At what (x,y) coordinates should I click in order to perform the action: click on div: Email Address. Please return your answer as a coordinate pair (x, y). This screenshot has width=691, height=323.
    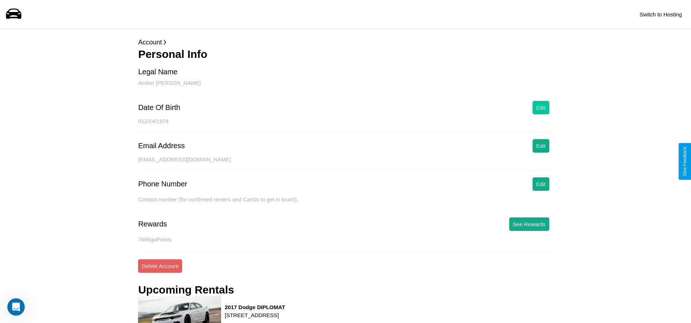
    Looking at the image, I should click on (161, 146).